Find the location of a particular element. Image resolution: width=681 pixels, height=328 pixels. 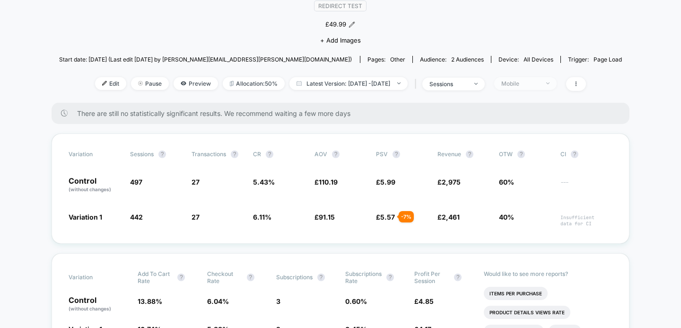

span: 6.04 % is located at coordinates (218, 301).